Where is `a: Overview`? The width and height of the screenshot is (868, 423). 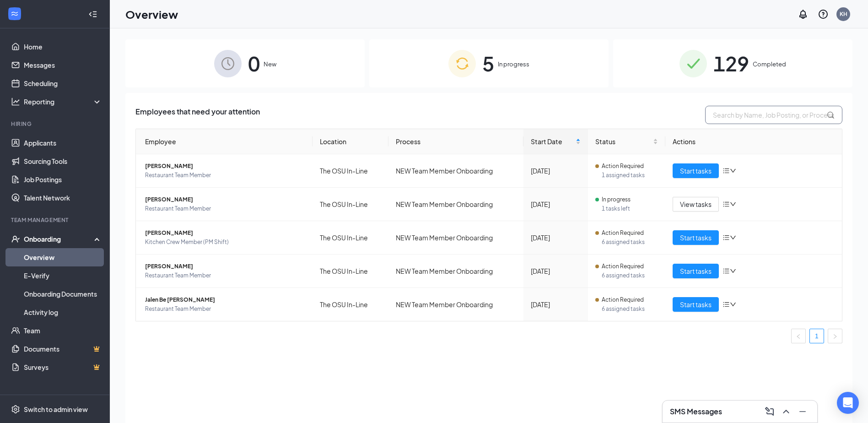 a: Overview is located at coordinates (62, 257).